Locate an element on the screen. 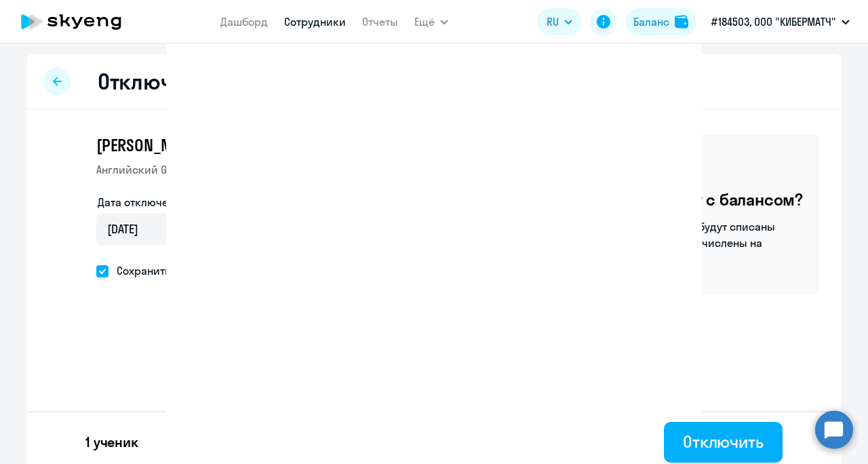 The image size is (868, 464). img: balance is located at coordinates (682, 21).